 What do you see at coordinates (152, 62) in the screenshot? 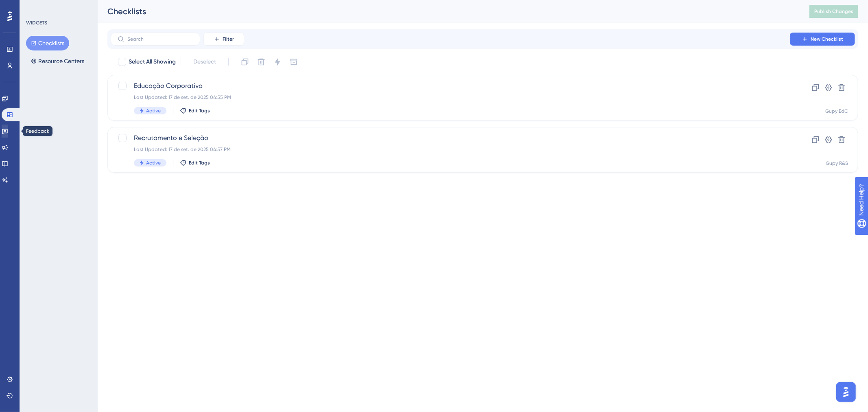
I see `span: Select All Showing` at bounding box center [152, 62].